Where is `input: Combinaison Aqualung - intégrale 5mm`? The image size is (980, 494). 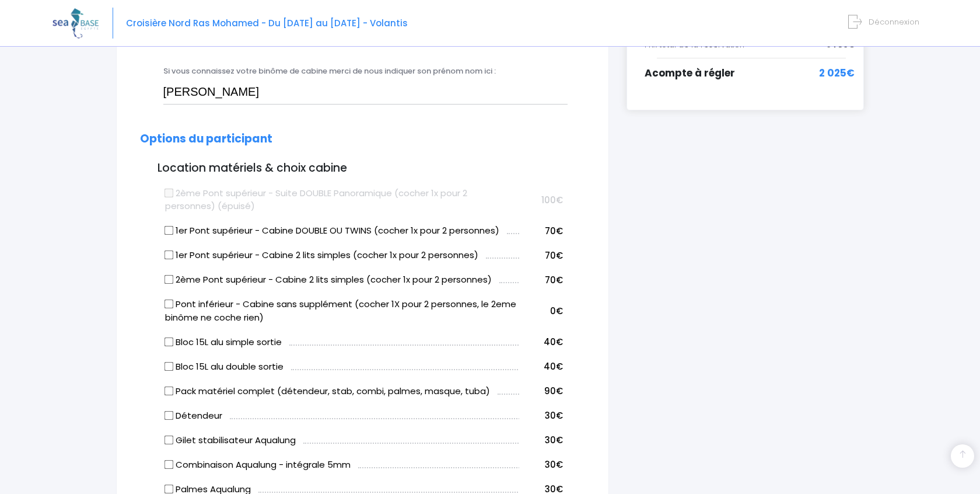
input: Combinaison Aqualung - intégrale 5mm is located at coordinates (168, 464).